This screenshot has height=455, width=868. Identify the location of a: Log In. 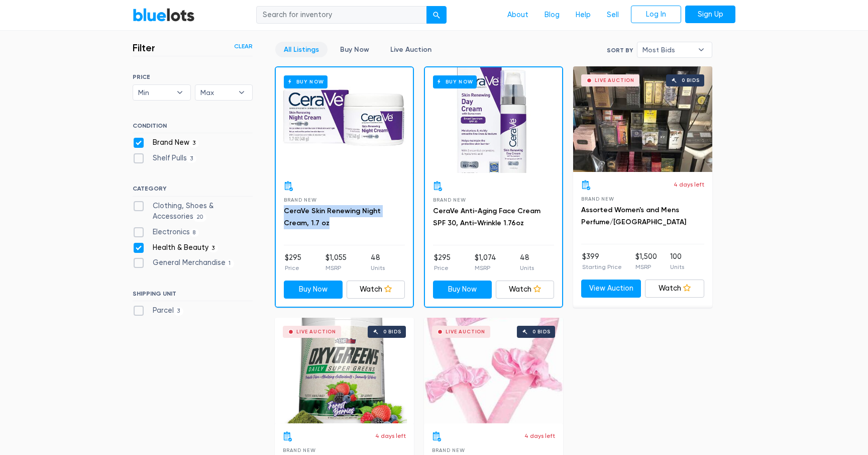
(656, 14).